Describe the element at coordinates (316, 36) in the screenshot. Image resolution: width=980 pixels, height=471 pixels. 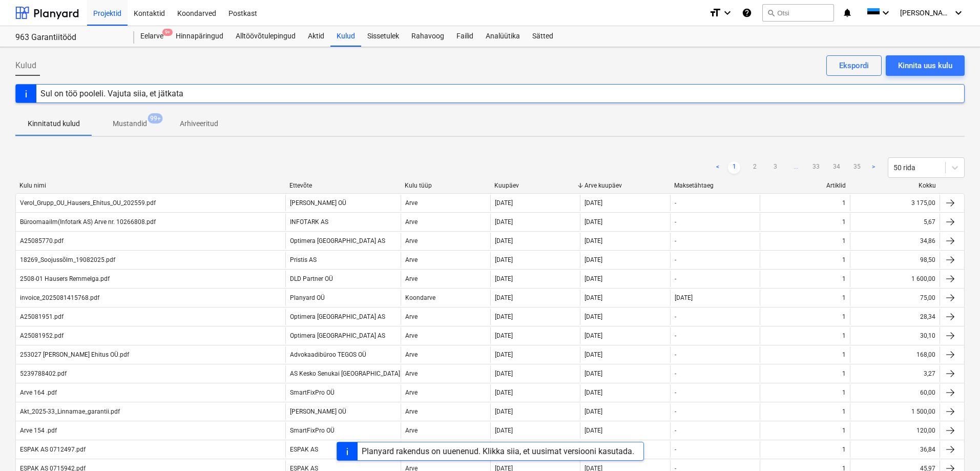
I see `div: Aktid` at that location.